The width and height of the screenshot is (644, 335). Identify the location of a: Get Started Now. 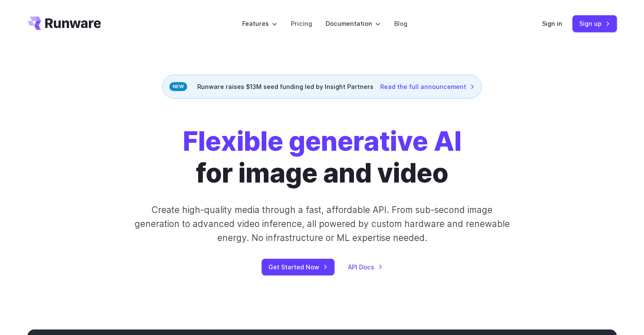
(298, 267).